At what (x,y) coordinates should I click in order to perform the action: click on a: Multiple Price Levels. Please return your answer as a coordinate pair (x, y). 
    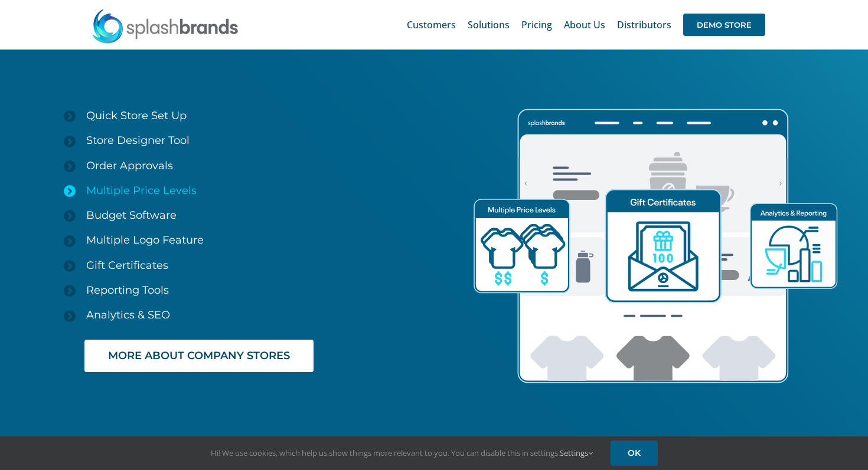
    Looking at the image, I should click on (248, 190).